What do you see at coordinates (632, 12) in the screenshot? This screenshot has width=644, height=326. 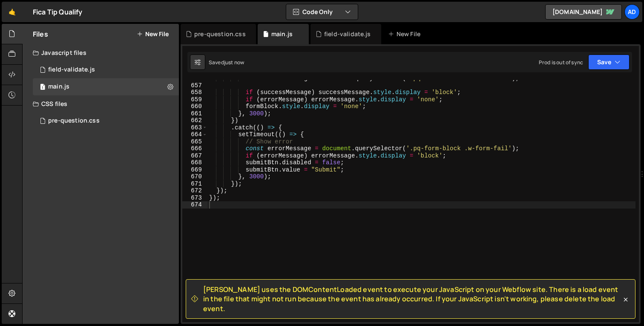 I see `a: Ad` at bounding box center [632, 12].